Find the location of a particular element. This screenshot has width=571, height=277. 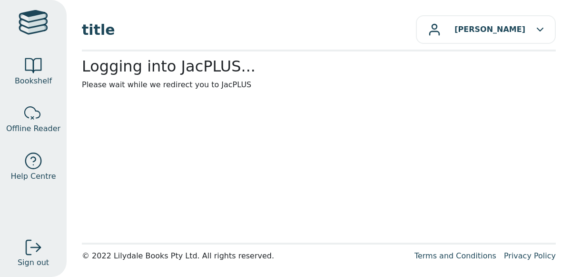

span: title is located at coordinates (249, 30).